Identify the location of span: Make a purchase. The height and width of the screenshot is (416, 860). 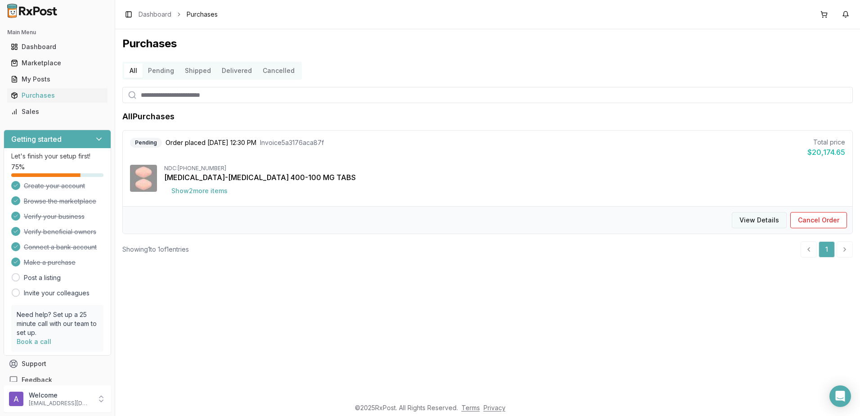
(50, 262).